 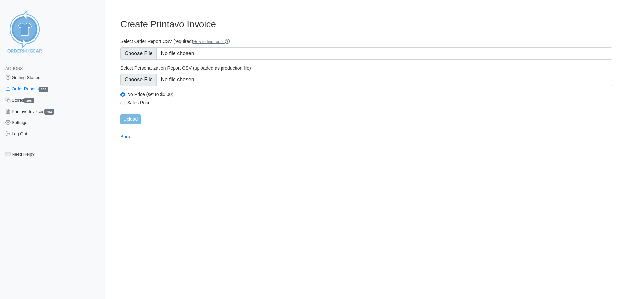 I want to click on label: Sales Price, so click(x=370, y=103).